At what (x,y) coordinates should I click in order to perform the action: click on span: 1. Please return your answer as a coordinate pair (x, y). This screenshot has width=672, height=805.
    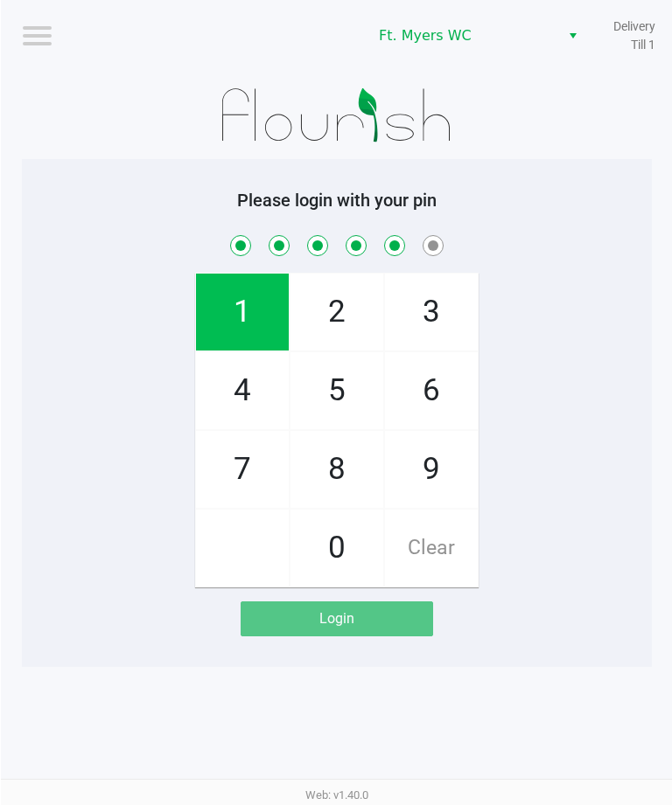
    Looking at the image, I should click on (242, 312).